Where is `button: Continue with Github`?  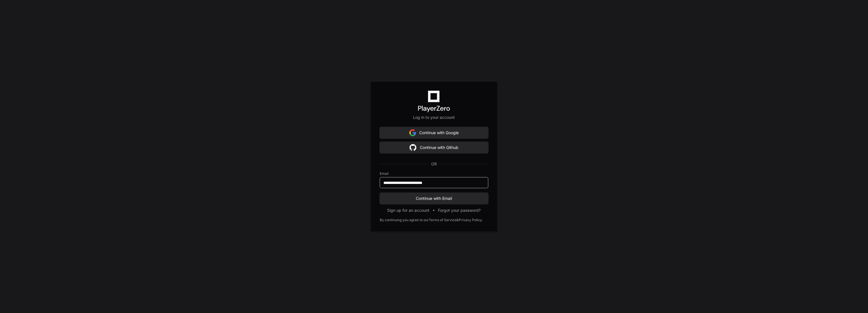
button: Continue with Github is located at coordinates (434, 148).